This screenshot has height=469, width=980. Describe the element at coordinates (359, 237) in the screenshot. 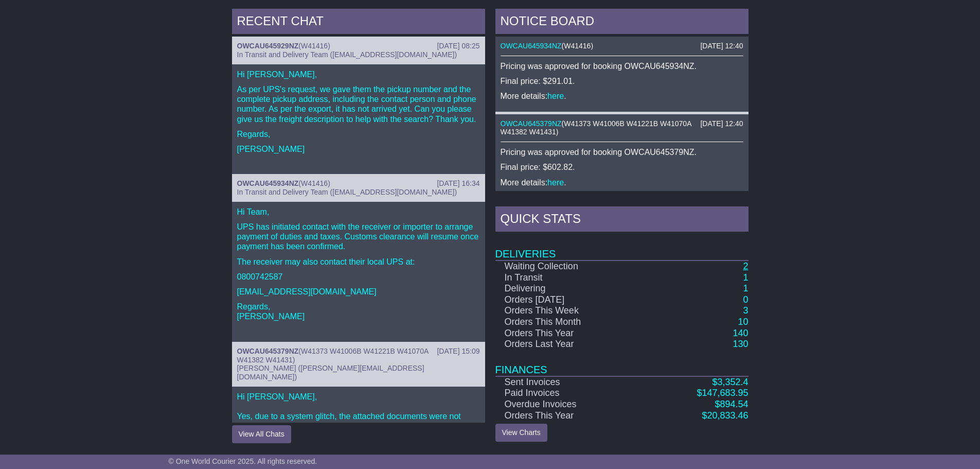

I see `p: UPS has initiated contact with the receiver or importer to arrange payment of duties and taxes. C...` at that location.